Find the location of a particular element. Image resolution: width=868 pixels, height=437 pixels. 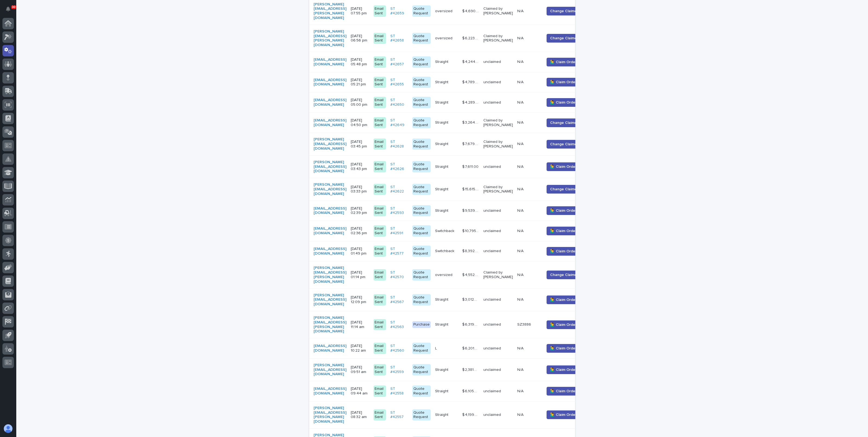

p: $ 9,539.00 is located at coordinates (472, 210).